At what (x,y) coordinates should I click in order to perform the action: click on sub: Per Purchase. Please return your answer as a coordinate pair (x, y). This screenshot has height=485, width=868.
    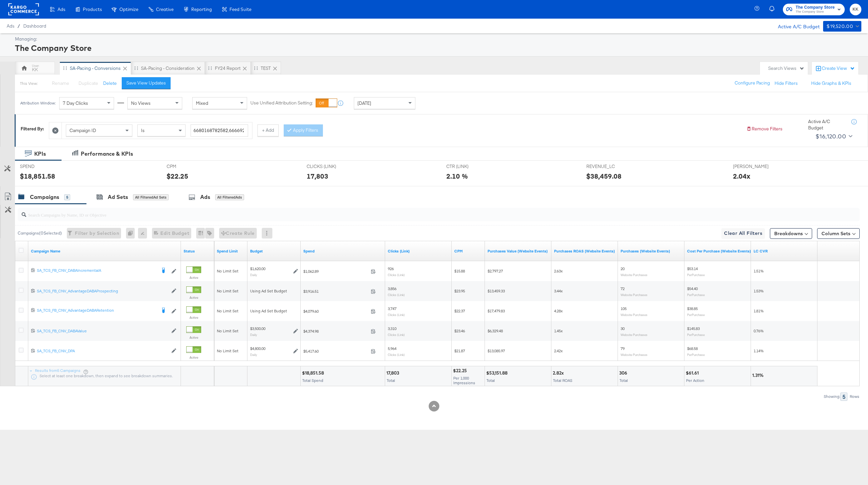
    Looking at the image, I should click on (696, 315).